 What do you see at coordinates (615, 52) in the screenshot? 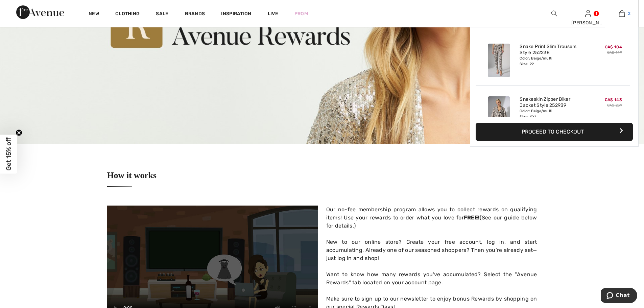
I see `s: CA$ 149` at bounding box center [615, 52].